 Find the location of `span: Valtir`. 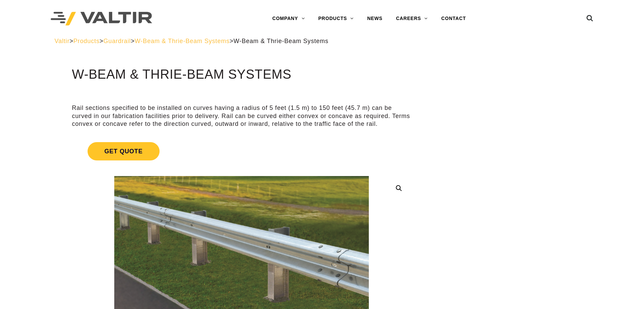

span: Valtir is located at coordinates (62, 41).